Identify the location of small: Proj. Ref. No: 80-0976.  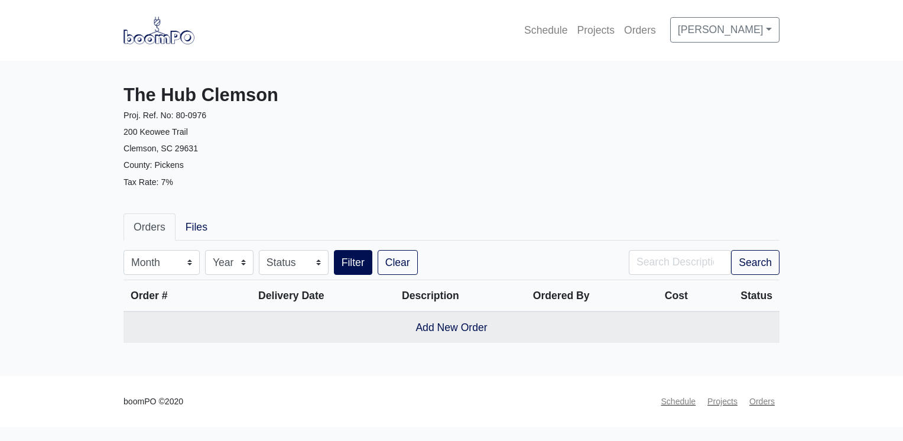
(165, 115).